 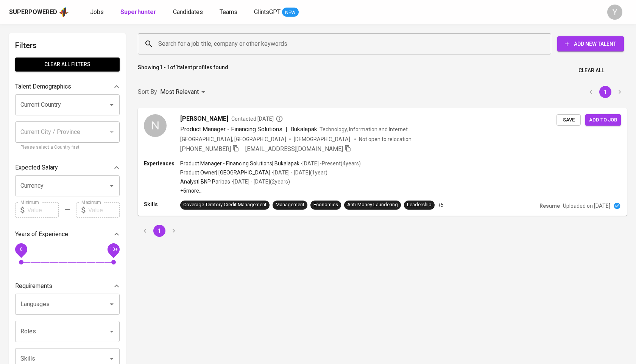 What do you see at coordinates (372, 205) in the screenshot?
I see `div: Anti-Money Laundering` at bounding box center [372, 205].